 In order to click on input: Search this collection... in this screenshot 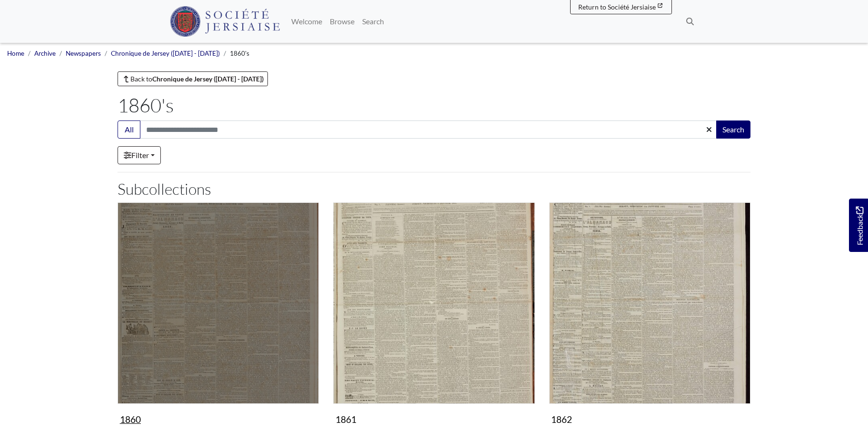, I will do `click(428, 129)`.